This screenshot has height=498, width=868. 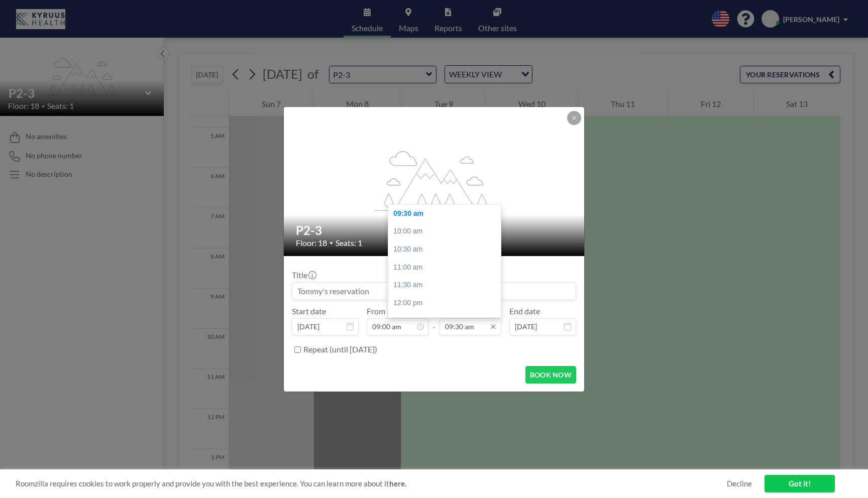 I want to click on div: 11:30 am, so click(x=445, y=285).